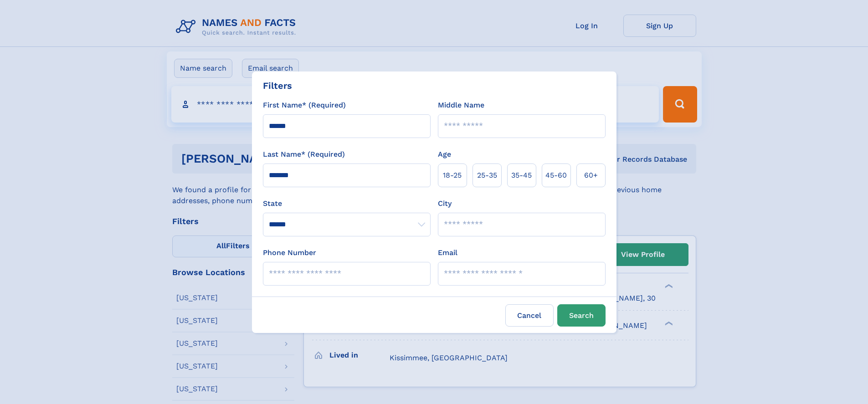 The image size is (868, 404). What do you see at coordinates (304, 105) in the screenshot?
I see `label: First Name* (Required)` at bounding box center [304, 105].